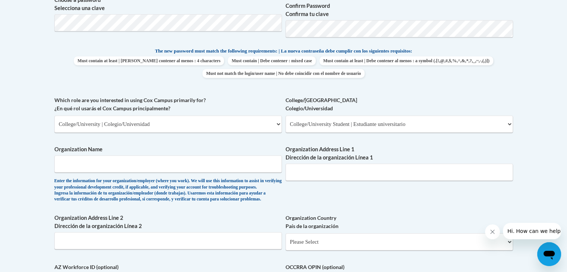 This screenshot has height=272, width=567. I want to click on label: Organization Name, so click(168, 150).